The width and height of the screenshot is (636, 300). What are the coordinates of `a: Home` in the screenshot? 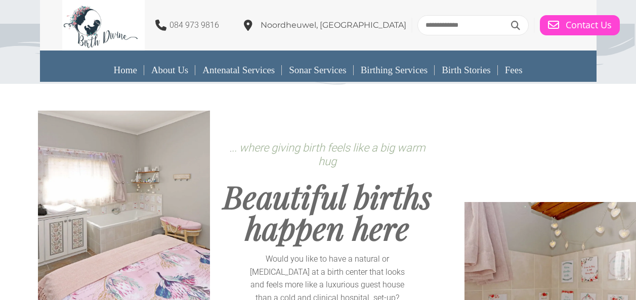 It's located at (125, 70).